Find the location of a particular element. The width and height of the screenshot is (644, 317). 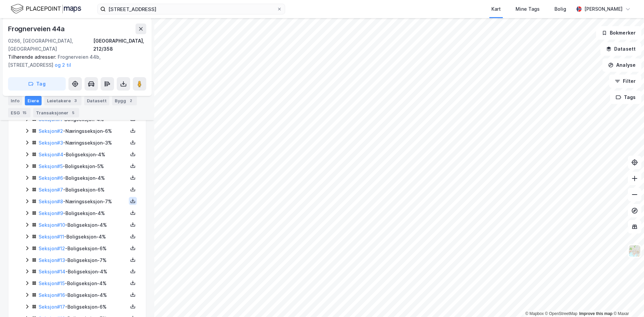

a: Seksjon#14 is located at coordinates (52, 271).